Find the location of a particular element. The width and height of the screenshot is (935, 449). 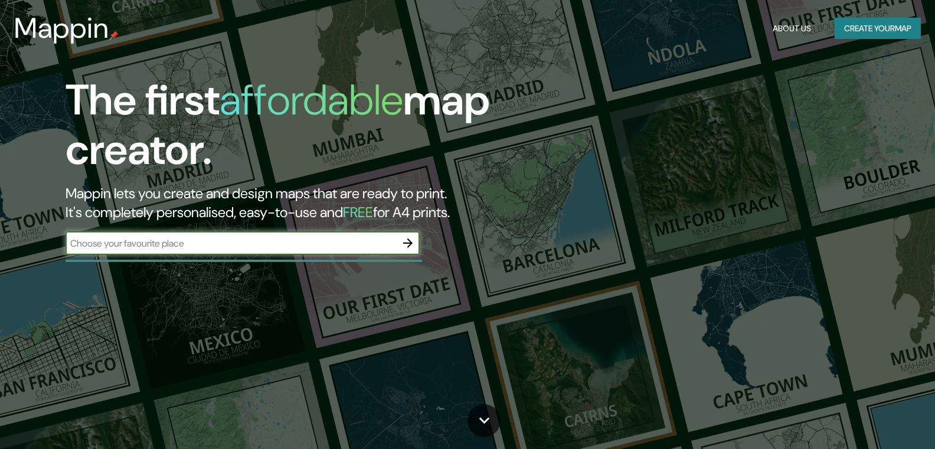

input: Choose your favourite place is located at coordinates (231, 243).